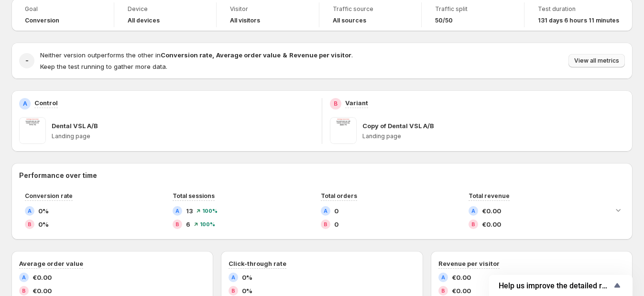 This screenshot has width=644, height=296. I want to click on h4: All devices, so click(143, 21).